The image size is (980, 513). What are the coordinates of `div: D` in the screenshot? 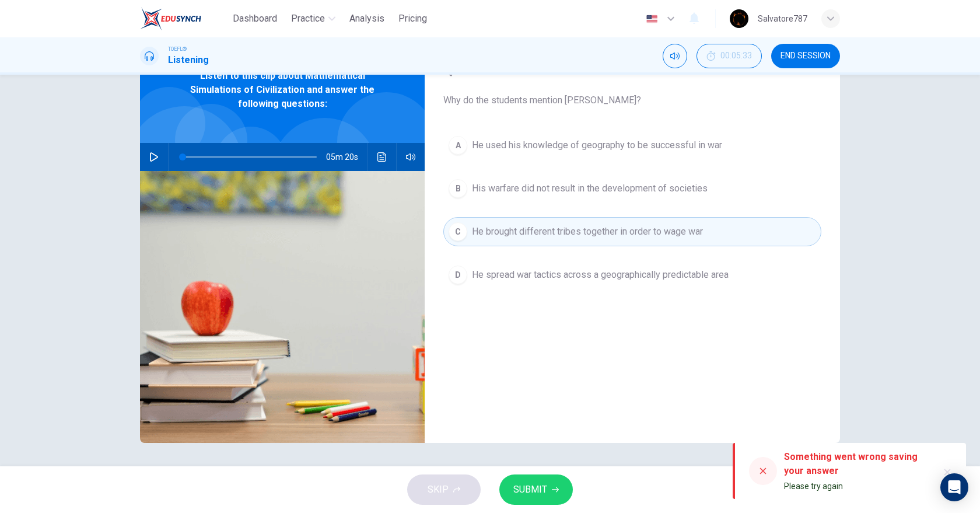 It's located at (458, 274).